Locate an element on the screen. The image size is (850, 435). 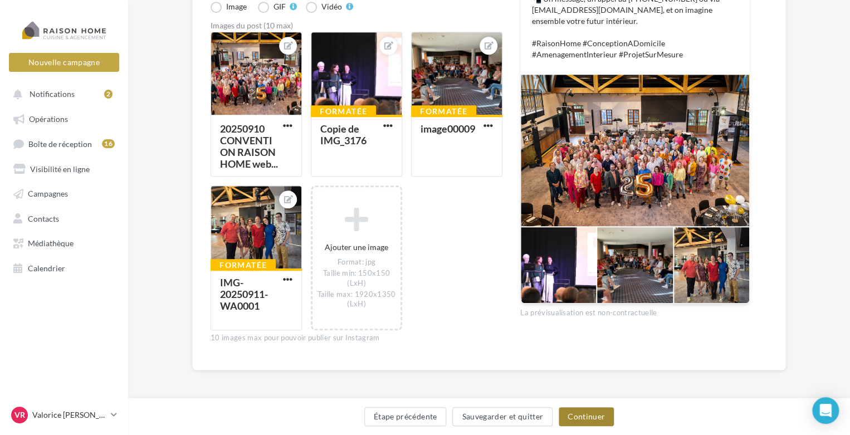
a: Calendrier is located at coordinates (64, 267).